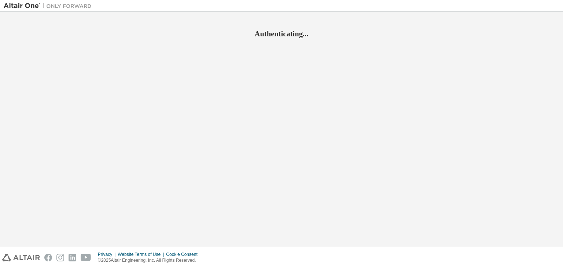 The width and height of the screenshot is (563, 268). Describe the element at coordinates (150, 260) in the screenshot. I see `p: © 2025 Altair Engineering, Inc. All Rights Reserved.` at that location.